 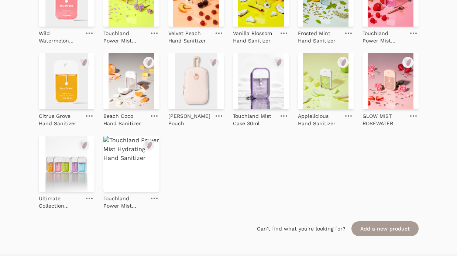 What do you see at coordinates (255, 37) in the screenshot?
I see `p: Vanilla Blossom Hand Sanitizer` at bounding box center [255, 37].